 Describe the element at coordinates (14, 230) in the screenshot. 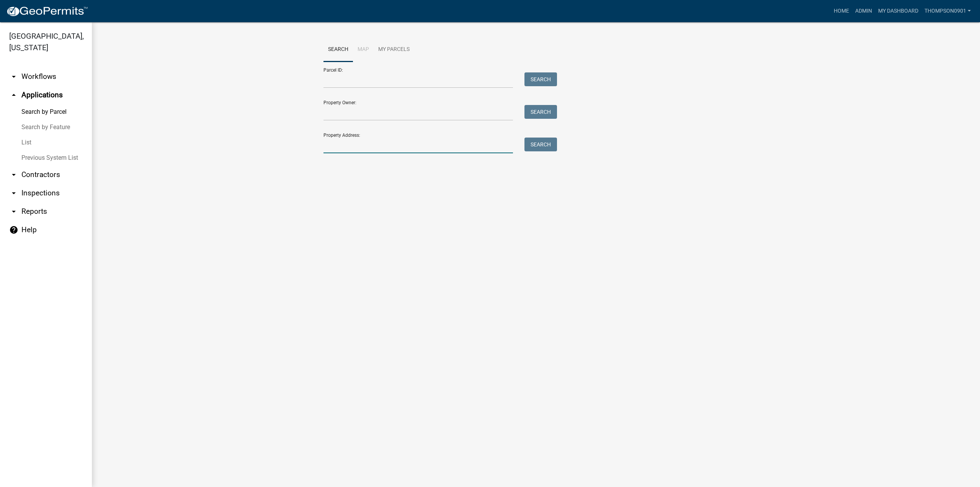

I see `i: help` at that location.